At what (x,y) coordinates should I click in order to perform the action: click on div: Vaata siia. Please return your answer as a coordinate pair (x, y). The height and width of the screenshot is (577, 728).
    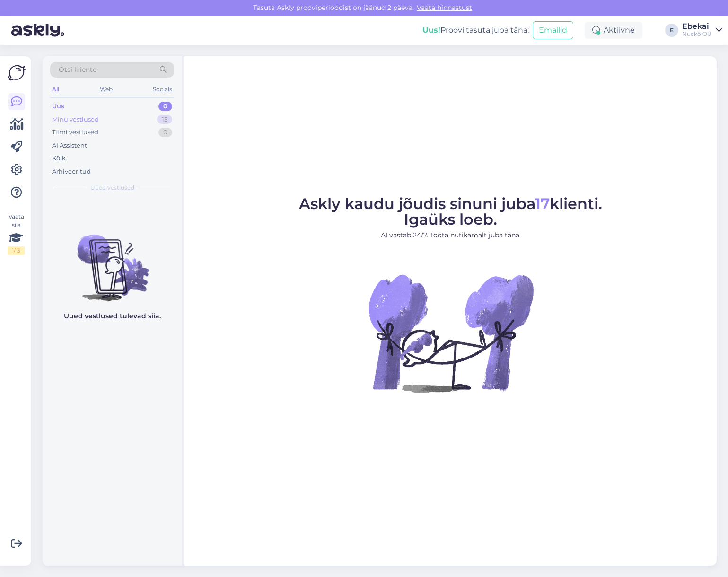
    Looking at the image, I should click on (16, 234).